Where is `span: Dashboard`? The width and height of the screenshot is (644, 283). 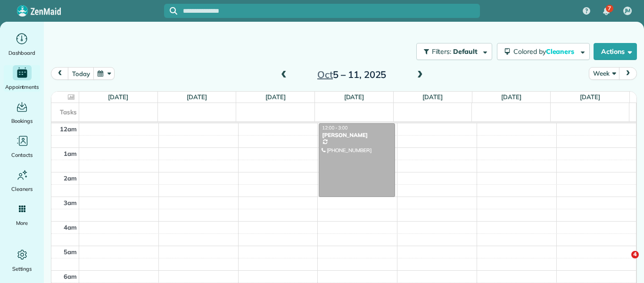
span: Dashboard is located at coordinates (22, 53).